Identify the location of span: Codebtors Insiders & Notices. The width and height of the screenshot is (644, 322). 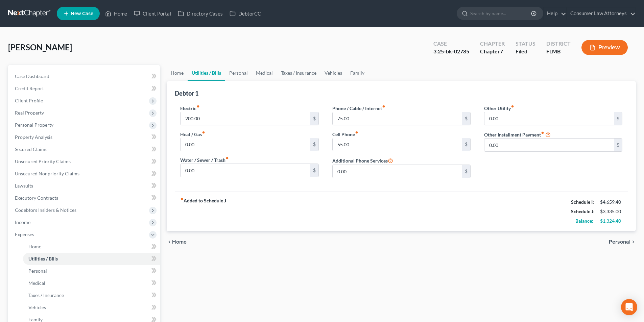
(45, 210).